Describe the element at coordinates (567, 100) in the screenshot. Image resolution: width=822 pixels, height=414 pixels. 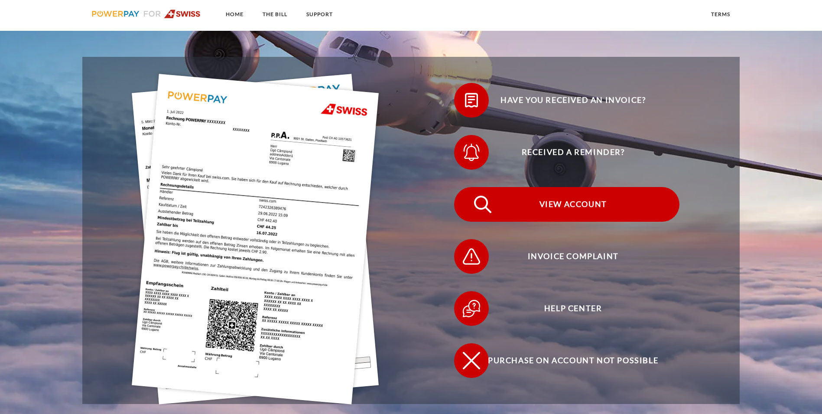
I see `a: Have you received an invoice?` at that location.